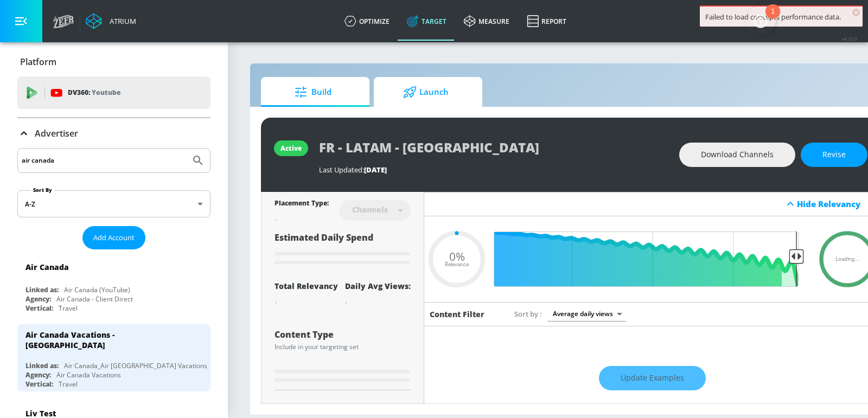 The height and width of the screenshot is (418, 868). What do you see at coordinates (528, 314) in the screenshot?
I see `span: Sort by` at bounding box center [528, 314].